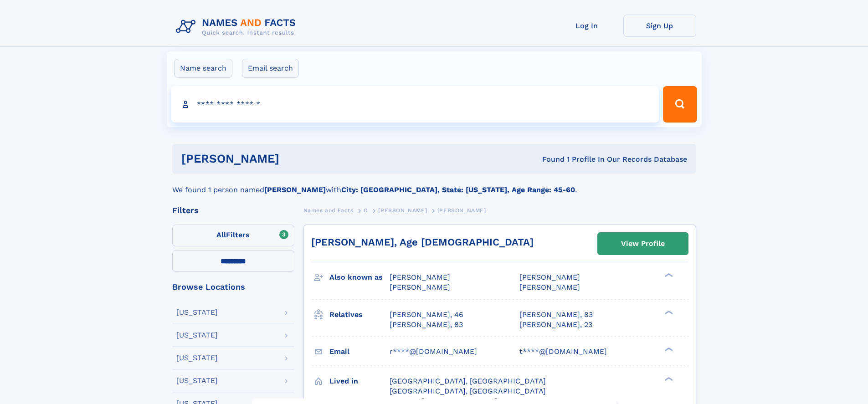 The width and height of the screenshot is (868, 404). Describe the element at coordinates (549, 160) in the screenshot. I see `div: Found 1 Profile In Our Records Database` at that location.